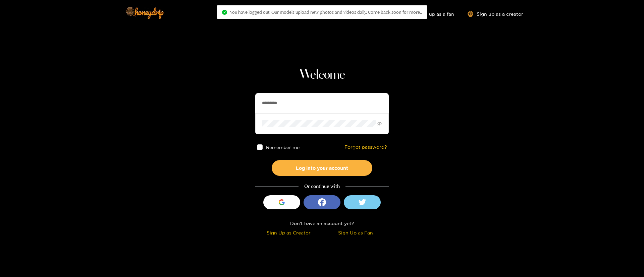  I want to click on a: Sign up as a fan, so click(431, 14).